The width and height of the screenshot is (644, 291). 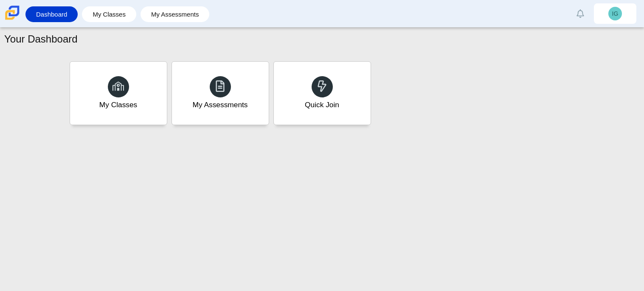 What do you see at coordinates (119, 105) in the screenshot?
I see `div: My Classes` at bounding box center [119, 105].